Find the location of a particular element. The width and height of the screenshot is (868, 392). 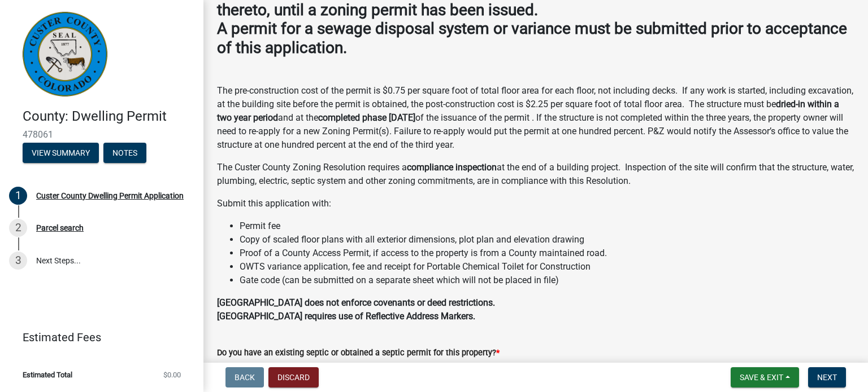

a: Estimated Fees is located at coordinates (98, 337).